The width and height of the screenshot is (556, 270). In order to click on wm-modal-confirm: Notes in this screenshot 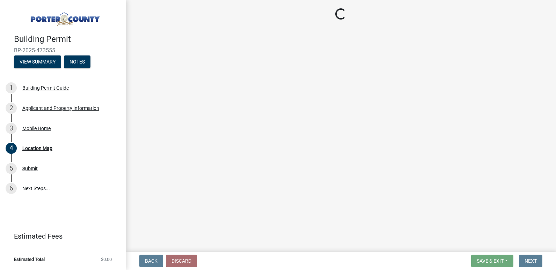, I will do `click(77, 62)`.